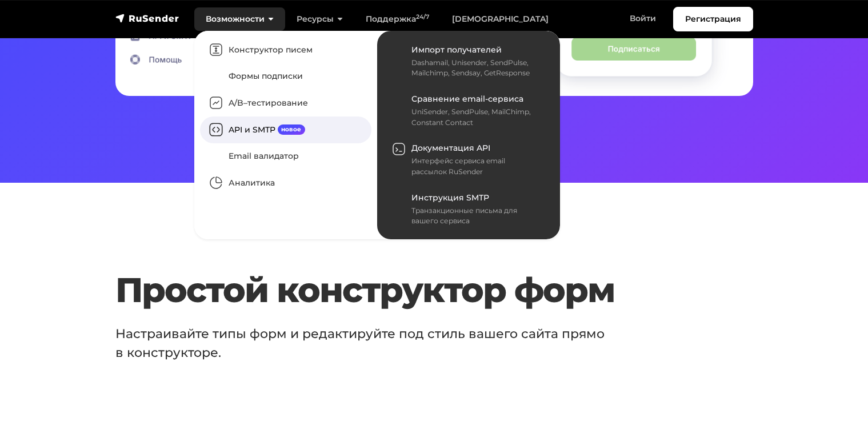 Image resolution: width=868 pixels, height=430 pixels. Describe the element at coordinates (468, 99) in the screenshot. I see `span: Сравнение email-сервиса` at that location.